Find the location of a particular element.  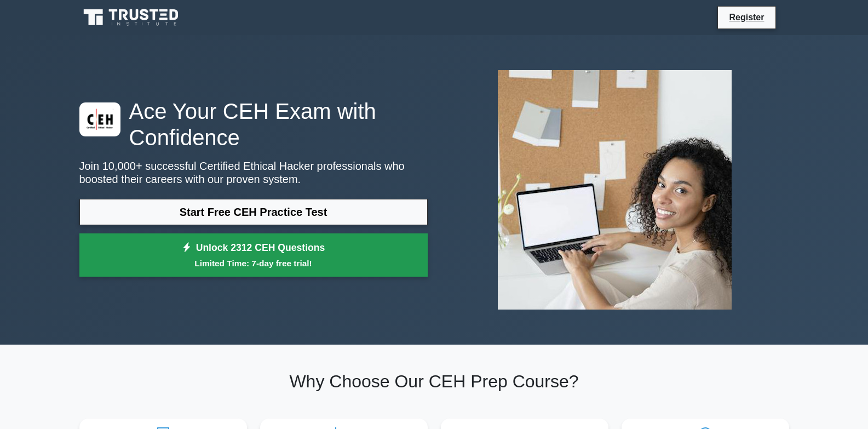

a: Register is located at coordinates (747, 17).